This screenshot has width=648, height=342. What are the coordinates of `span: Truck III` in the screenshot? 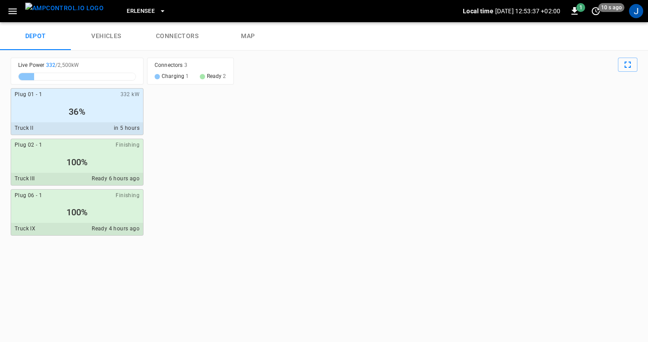 It's located at (25, 179).